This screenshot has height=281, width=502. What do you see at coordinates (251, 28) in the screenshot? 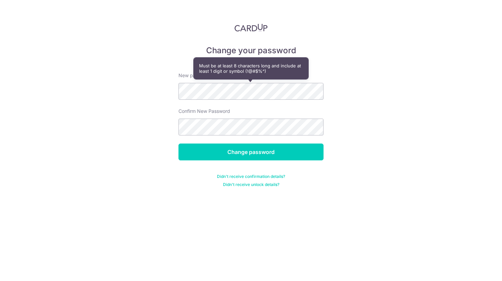
I see `img: CardUp Logo` at bounding box center [251, 28].